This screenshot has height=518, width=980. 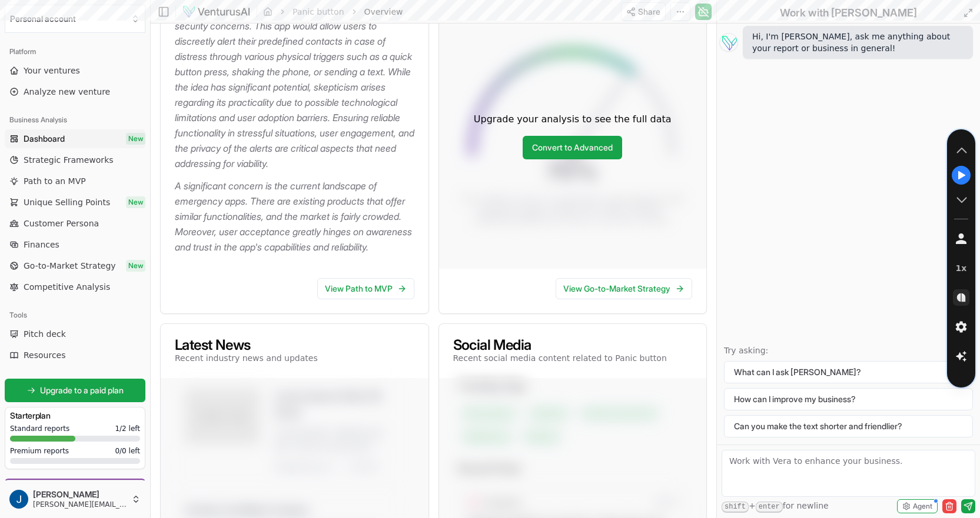 I want to click on span: Go-to-Market Strategy, so click(x=69, y=266).